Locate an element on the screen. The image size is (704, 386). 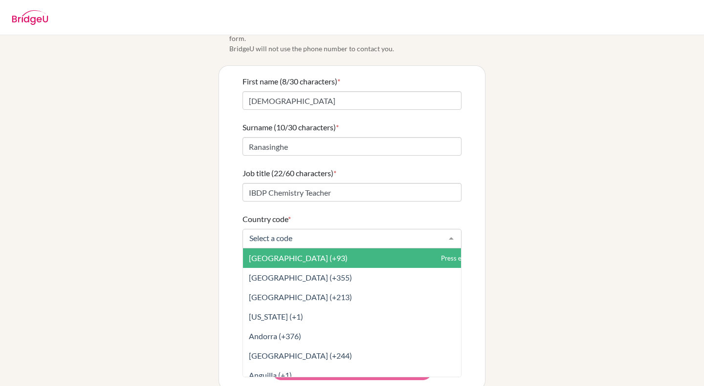
label: Surname (10/30 characters) is located at coordinates (290, 128).